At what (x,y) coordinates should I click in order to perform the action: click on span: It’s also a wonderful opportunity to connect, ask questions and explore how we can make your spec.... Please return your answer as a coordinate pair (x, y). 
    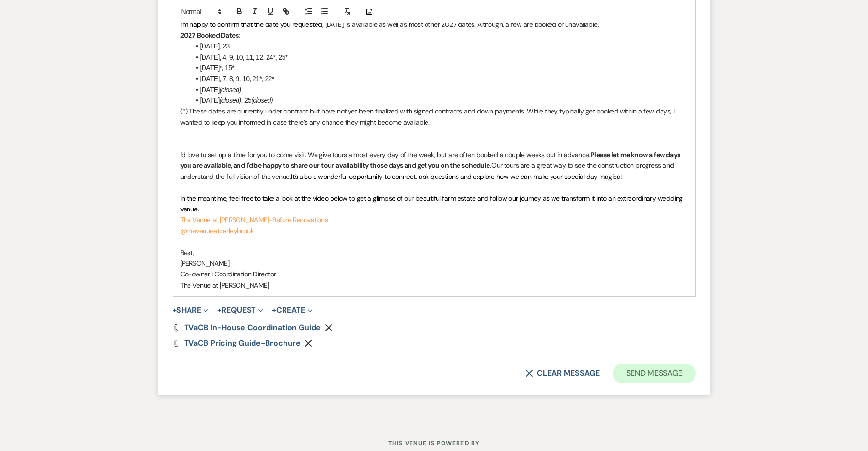
    Looking at the image, I should click on (456, 177).